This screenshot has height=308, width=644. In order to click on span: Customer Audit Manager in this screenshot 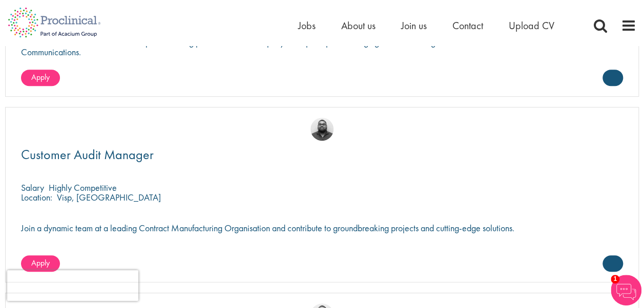, I will do `click(87, 155)`.